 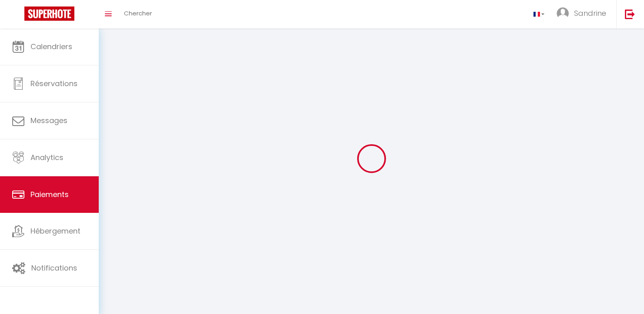 I want to click on span: Calendriers, so click(x=51, y=46).